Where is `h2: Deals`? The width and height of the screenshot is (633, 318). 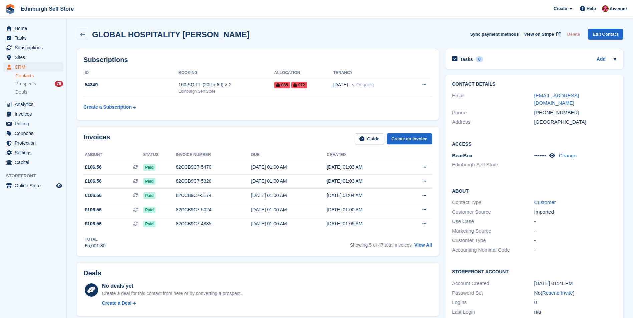 h2: Deals is located at coordinates (92, 273).